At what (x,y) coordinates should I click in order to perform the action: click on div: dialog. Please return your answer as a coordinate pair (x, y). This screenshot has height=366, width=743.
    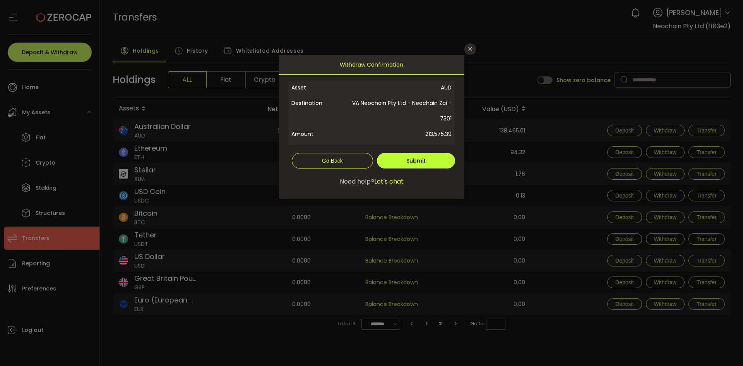
    Looking at the image, I should click on (372, 127).